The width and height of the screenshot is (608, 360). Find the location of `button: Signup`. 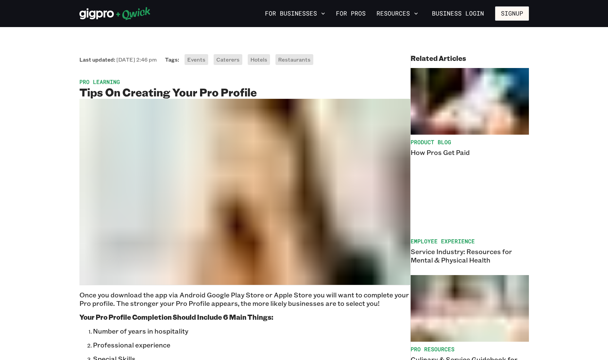

button: Signup is located at coordinates (512, 14).